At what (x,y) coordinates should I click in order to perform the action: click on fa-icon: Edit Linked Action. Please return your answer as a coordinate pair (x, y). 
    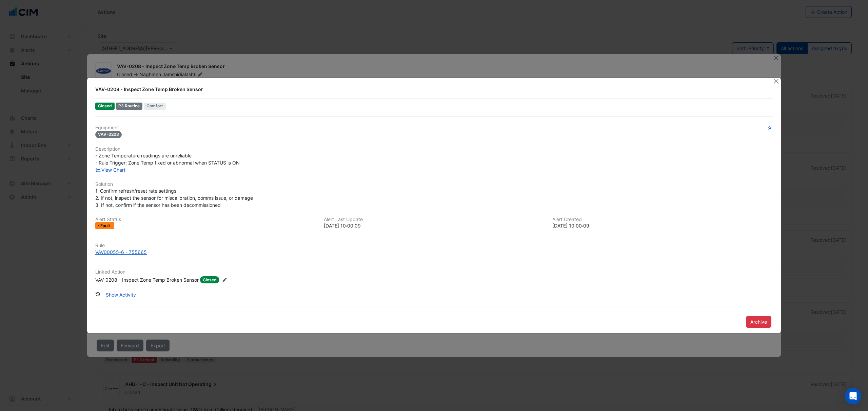
    Looking at the image, I should click on (225, 280).